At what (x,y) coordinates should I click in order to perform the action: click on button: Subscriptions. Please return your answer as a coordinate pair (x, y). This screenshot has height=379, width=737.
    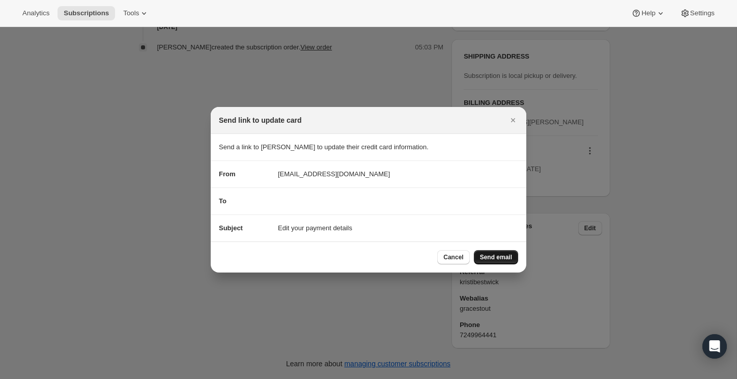
    Looking at the image, I should click on (86, 13).